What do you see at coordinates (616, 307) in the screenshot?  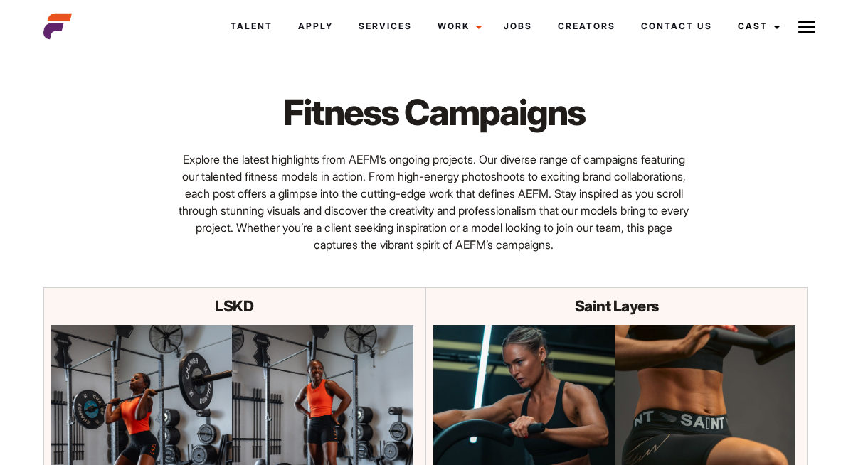 I see `p: Saint Layers` at bounding box center [616, 307].